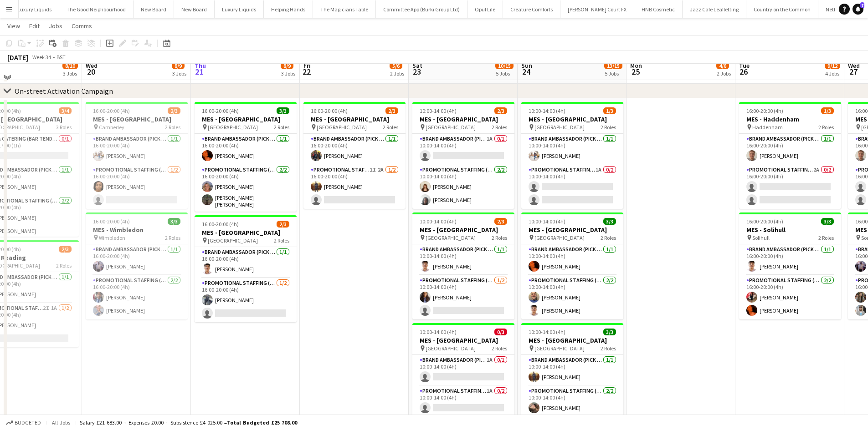 The width and height of the screenshot is (868, 430). I want to click on span: 21, so click(200, 72).